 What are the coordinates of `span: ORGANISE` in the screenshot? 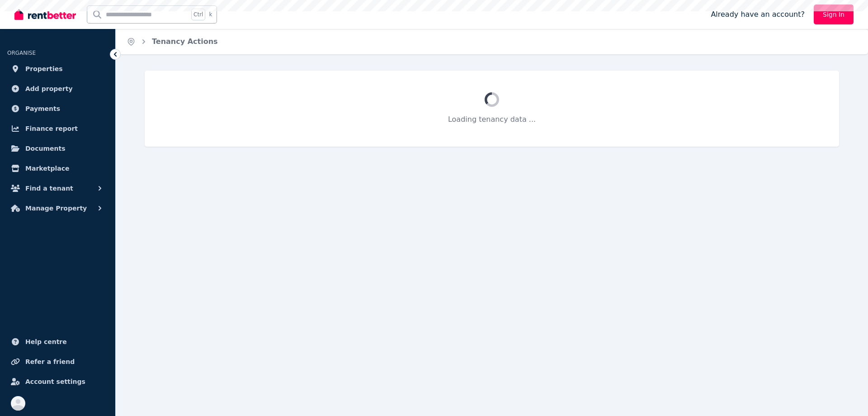 It's located at (21, 53).